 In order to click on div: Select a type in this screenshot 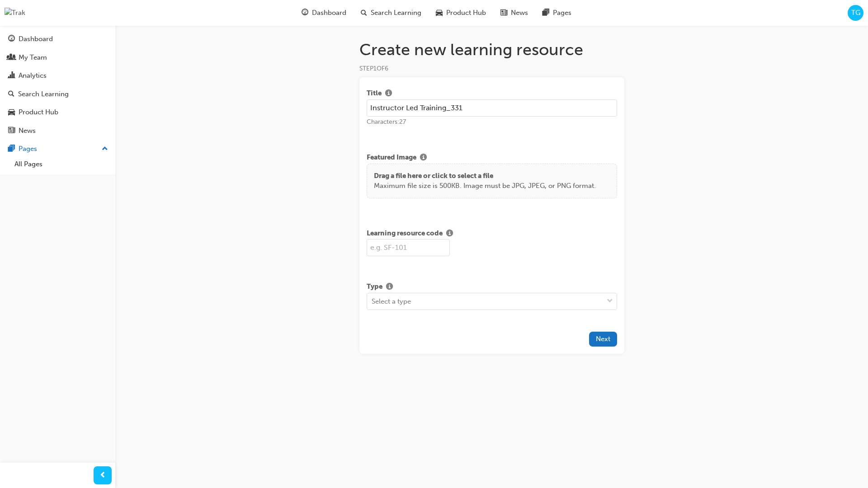, I will do `click(391, 301)`.